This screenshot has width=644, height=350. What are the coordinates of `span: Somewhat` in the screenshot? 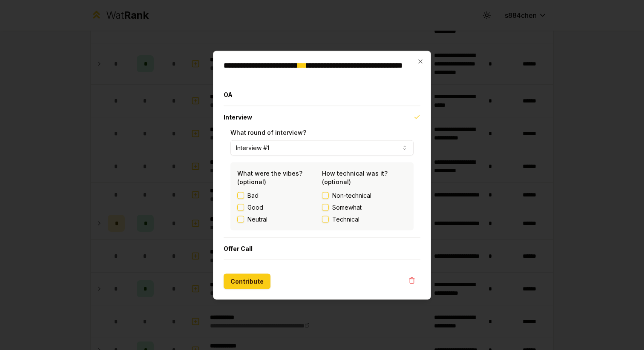 It's located at (347, 207).